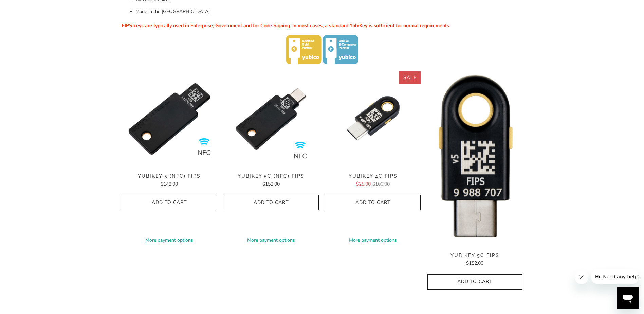 The width and height of the screenshot is (644, 314). I want to click on span: YubiKey 5 (NFC) FIPS, so click(169, 176).